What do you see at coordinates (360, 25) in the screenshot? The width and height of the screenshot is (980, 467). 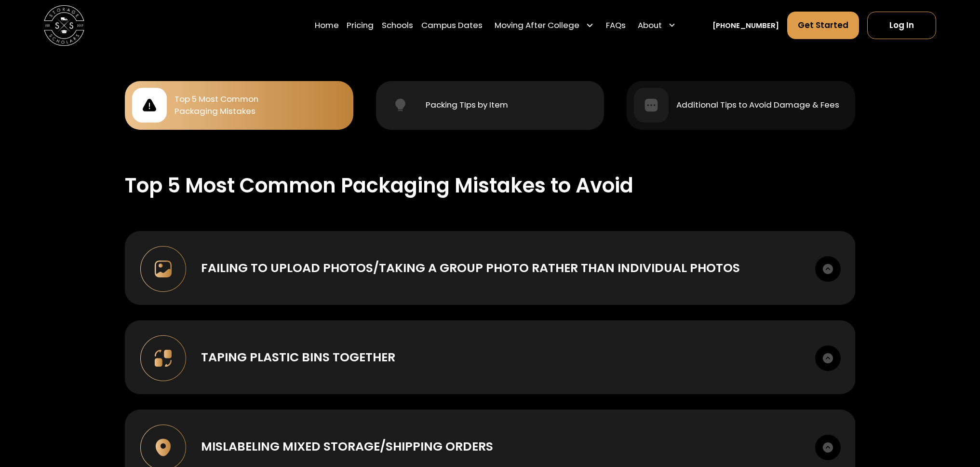 I see `a: Pricing` at bounding box center [360, 25].